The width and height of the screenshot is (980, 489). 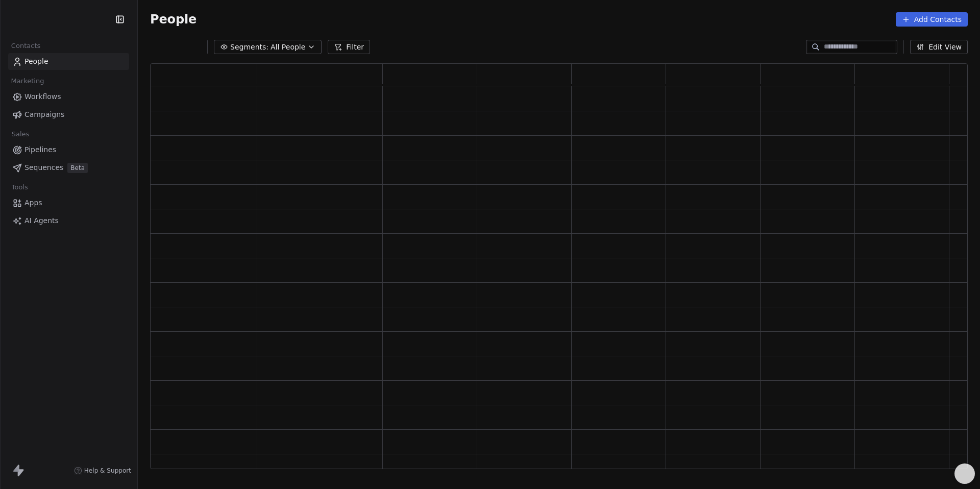 I want to click on a: Workflows, so click(x=68, y=97).